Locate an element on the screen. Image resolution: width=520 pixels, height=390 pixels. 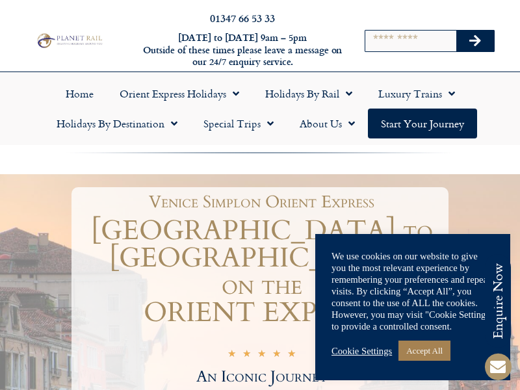
a: Special Trips is located at coordinates (239, 124).